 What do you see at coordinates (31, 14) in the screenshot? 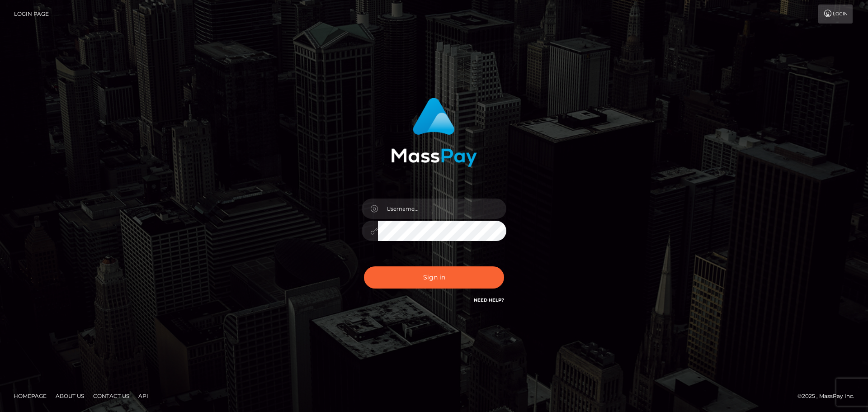
I see `a: Login Page` at bounding box center [31, 14].